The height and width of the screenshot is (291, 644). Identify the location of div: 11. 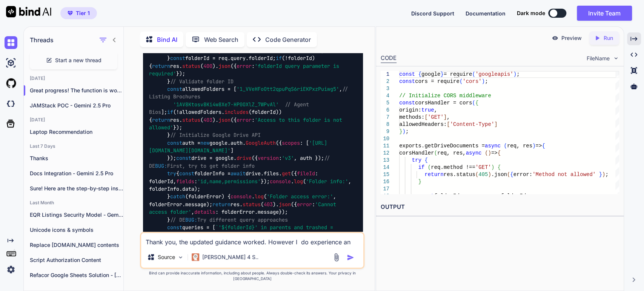
(385, 146).